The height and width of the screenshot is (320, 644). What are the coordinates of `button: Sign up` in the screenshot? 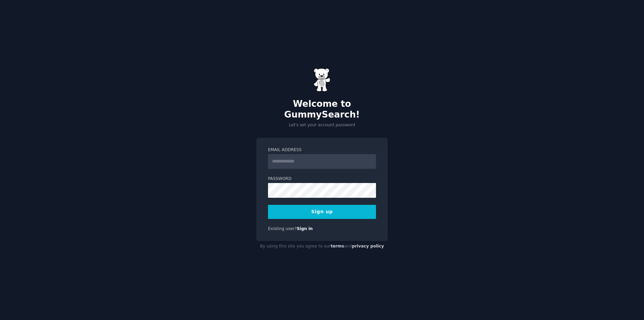 It's located at (322, 212).